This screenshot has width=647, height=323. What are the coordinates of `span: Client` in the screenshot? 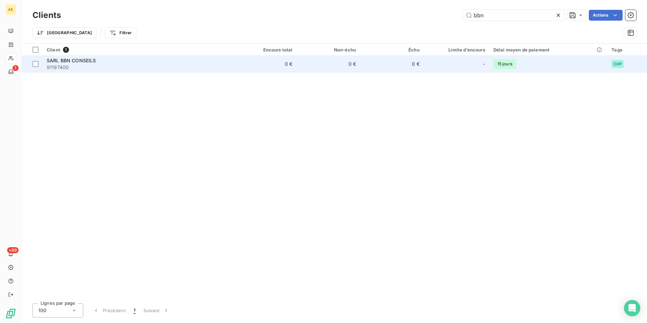 It's located at (53, 50).